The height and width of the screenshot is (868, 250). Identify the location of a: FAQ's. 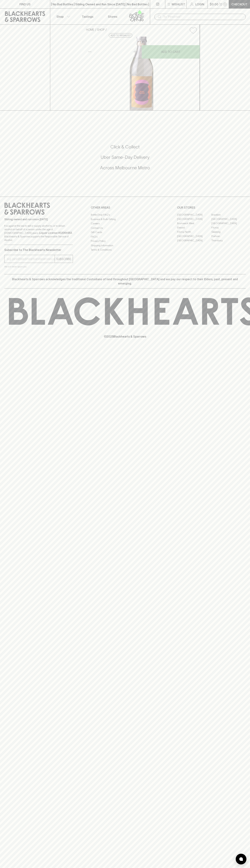
(125, 237).